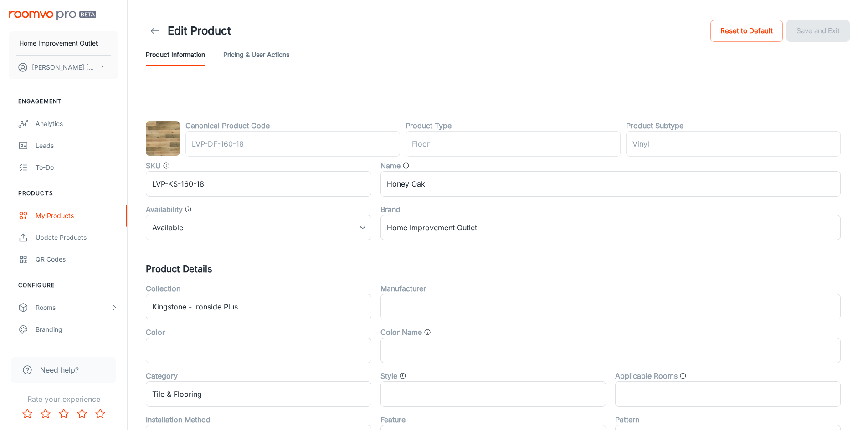 Image resolution: width=868 pixels, height=430 pixels. Describe the element at coordinates (155, 333) in the screenshot. I see `label: Color` at that location.